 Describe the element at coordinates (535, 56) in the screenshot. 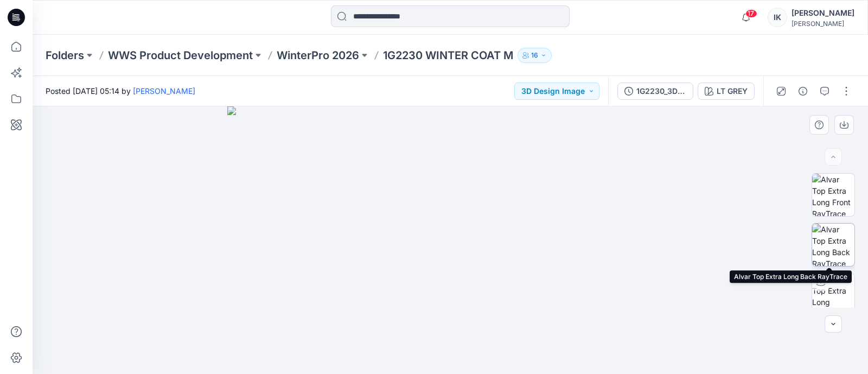

I see `p: 16` at that location.